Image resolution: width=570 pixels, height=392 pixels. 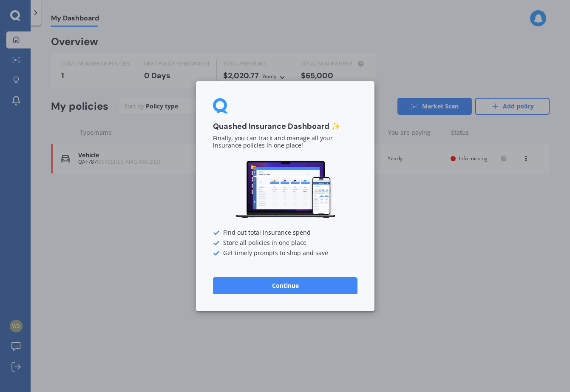 I want to click on div: Store all policies in one place, so click(x=285, y=243).